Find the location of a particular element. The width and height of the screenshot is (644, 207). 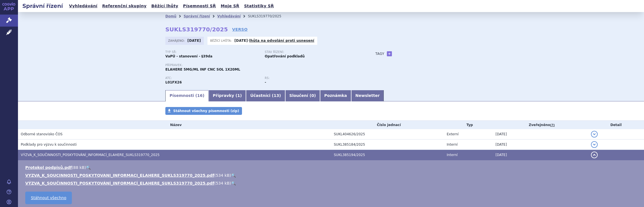

a: Písemnosti (16) is located at coordinates (187, 96).